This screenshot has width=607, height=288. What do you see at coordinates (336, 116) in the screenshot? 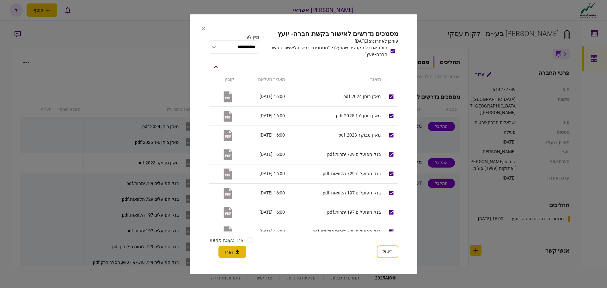
I see `td: מאזן בוחן 1-6 2025.pdf` at bounding box center [336, 116].